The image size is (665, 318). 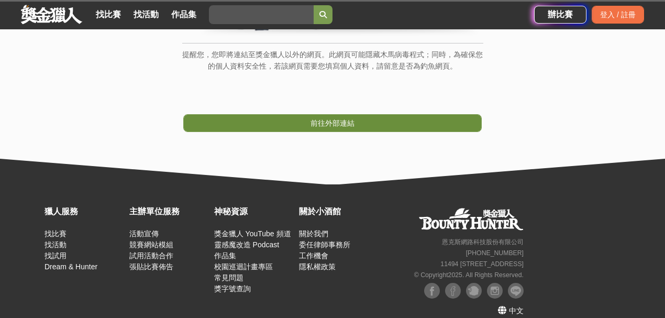 I want to click on a: 前往外部連結, so click(x=333, y=123).